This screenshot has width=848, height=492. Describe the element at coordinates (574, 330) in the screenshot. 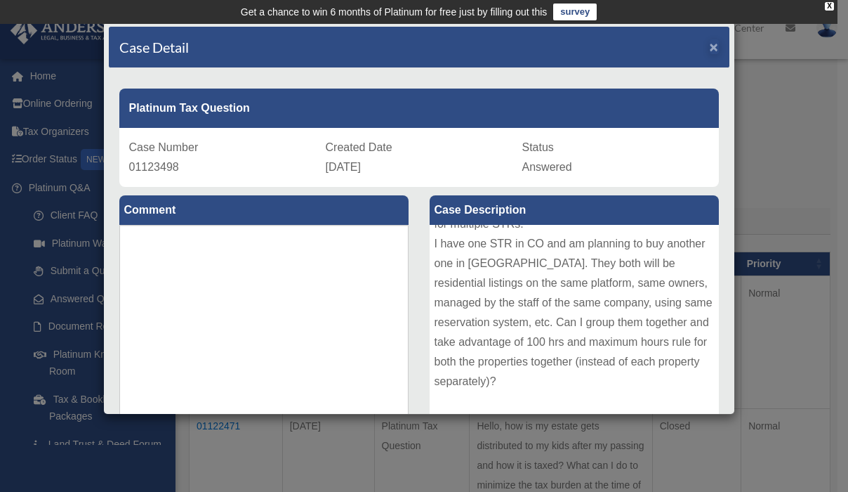

I see `div: Hello, This question is in regards to appropriate economic unit for multiple STRs. I have one STR...` at that location.